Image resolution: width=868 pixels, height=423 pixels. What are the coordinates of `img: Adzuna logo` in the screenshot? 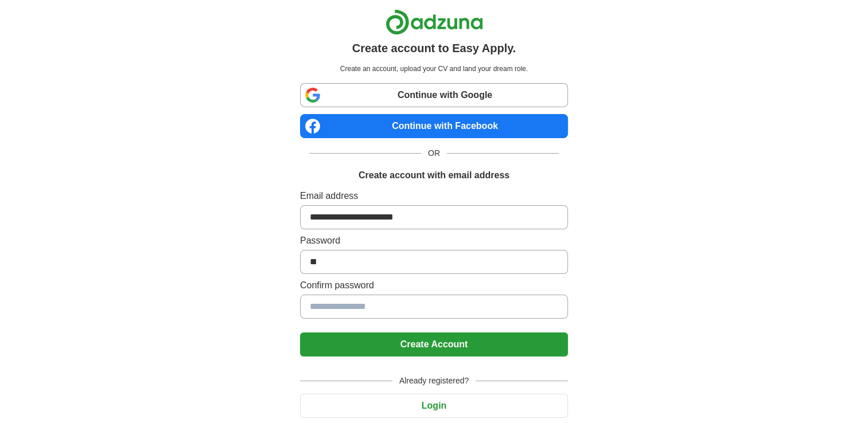 It's located at (434, 22).